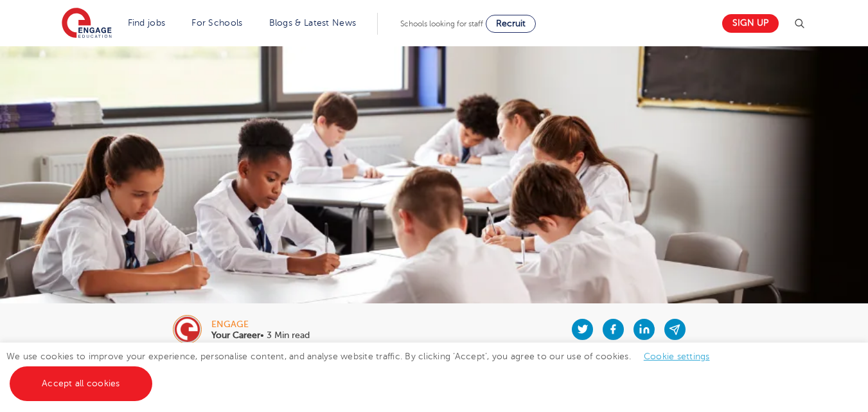  What do you see at coordinates (87, 24) in the screenshot?
I see `img: Engage Education` at bounding box center [87, 24].